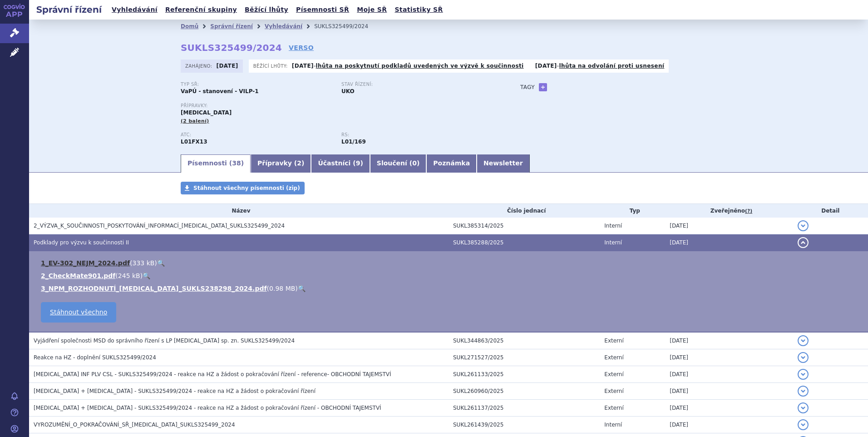 The height and width of the screenshot is (437, 868). I want to click on a: VERSO, so click(301, 48).